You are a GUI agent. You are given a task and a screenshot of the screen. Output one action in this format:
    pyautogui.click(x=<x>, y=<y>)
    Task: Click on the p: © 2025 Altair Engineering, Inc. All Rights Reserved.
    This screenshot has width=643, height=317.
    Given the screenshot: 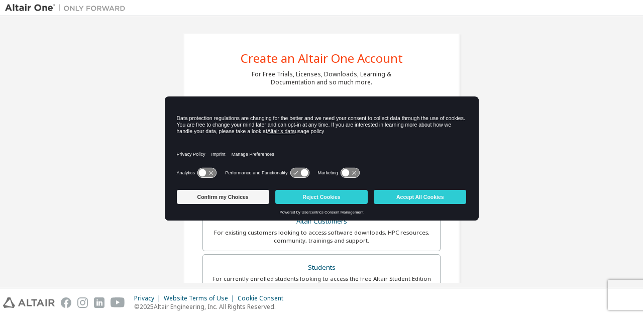 What is the action you would take?
    pyautogui.click(x=212, y=307)
    